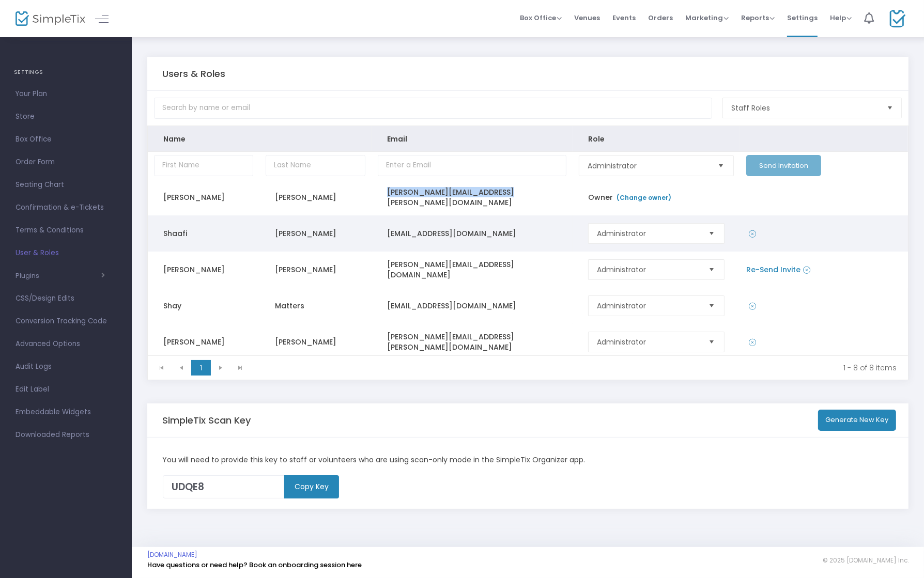 The height and width of the screenshot is (578, 924). I want to click on input: Search by name or email, so click(433, 108).